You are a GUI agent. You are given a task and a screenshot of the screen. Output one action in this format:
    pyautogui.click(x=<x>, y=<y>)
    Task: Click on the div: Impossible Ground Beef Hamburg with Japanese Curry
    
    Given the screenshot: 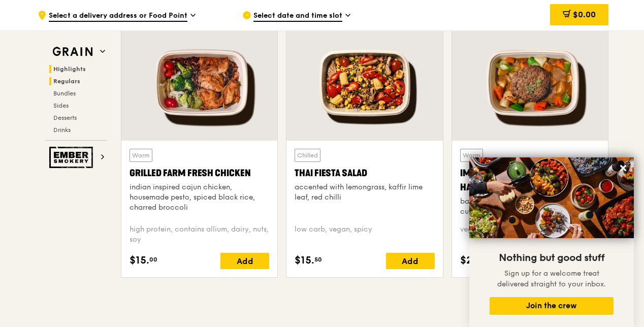 What is the action you would take?
    pyautogui.click(x=530, y=180)
    